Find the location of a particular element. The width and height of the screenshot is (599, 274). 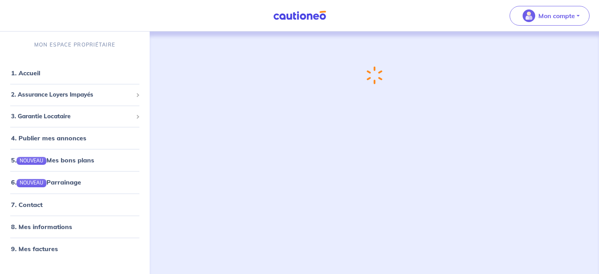

a: 1. Accueil is located at coordinates (26, 73).